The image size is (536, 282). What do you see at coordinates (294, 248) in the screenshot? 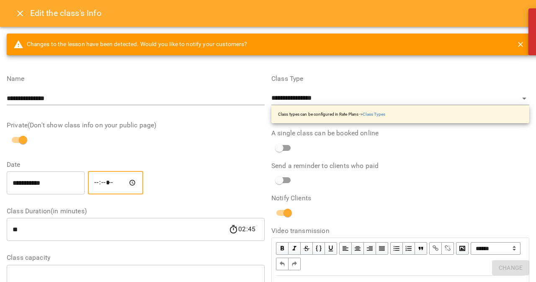
I see `button: Italic` at bounding box center [294, 248].